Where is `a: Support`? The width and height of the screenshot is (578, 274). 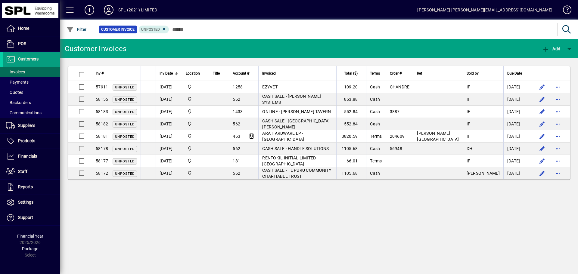 a: Support is located at coordinates (32, 218).